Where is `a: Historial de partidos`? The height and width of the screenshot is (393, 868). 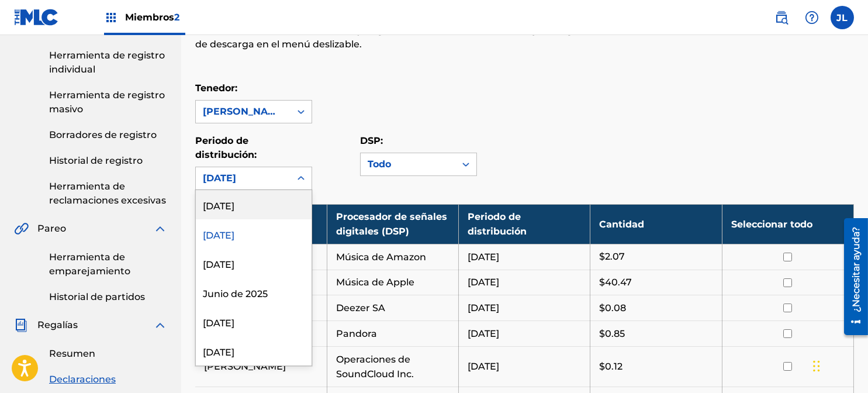 a: Historial de partidos is located at coordinates (108, 297).